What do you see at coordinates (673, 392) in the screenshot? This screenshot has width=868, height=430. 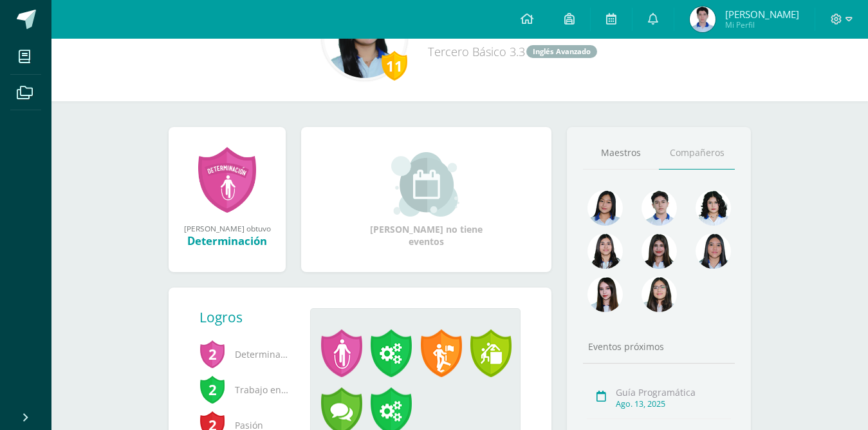 I see `div: Guía Programática` at bounding box center [673, 392].